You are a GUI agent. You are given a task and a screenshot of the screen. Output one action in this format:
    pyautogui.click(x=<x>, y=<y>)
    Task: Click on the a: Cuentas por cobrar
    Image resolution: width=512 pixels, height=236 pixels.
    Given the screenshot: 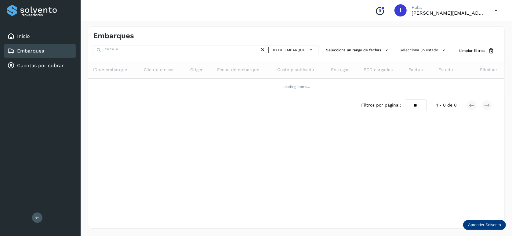 What is the action you would take?
    pyautogui.click(x=40, y=65)
    